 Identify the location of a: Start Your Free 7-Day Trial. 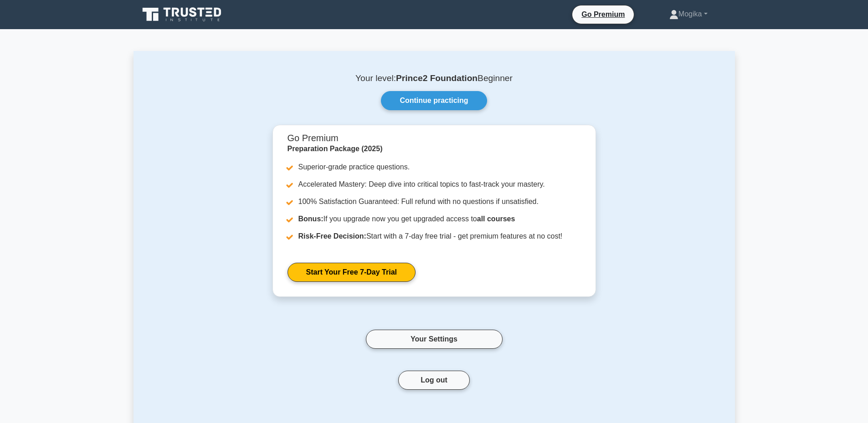
(352, 272).